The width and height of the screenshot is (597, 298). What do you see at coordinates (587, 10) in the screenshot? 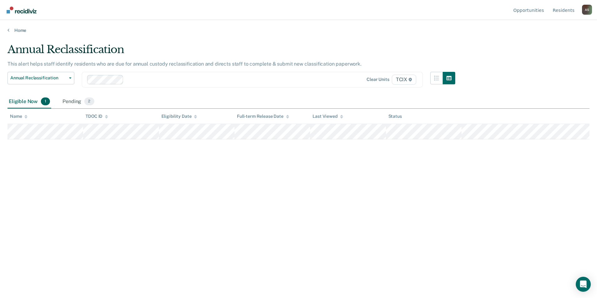
I see `div: A S` at bounding box center [587, 10].